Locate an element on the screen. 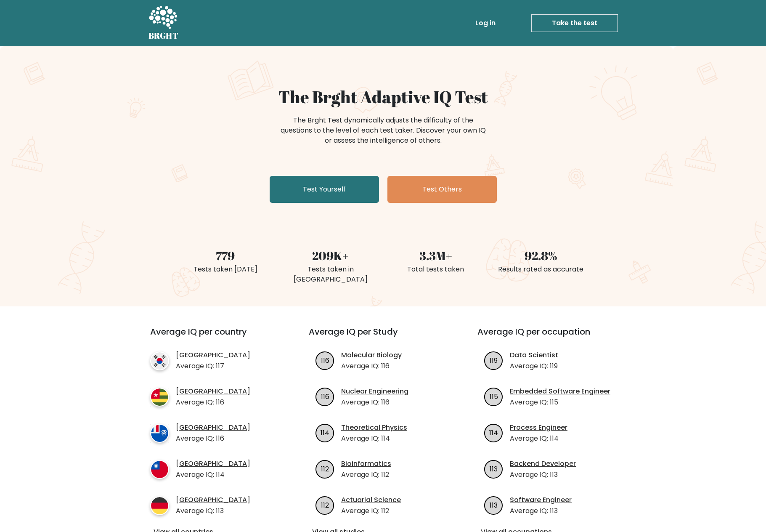  a: Take the test is located at coordinates (575, 23).